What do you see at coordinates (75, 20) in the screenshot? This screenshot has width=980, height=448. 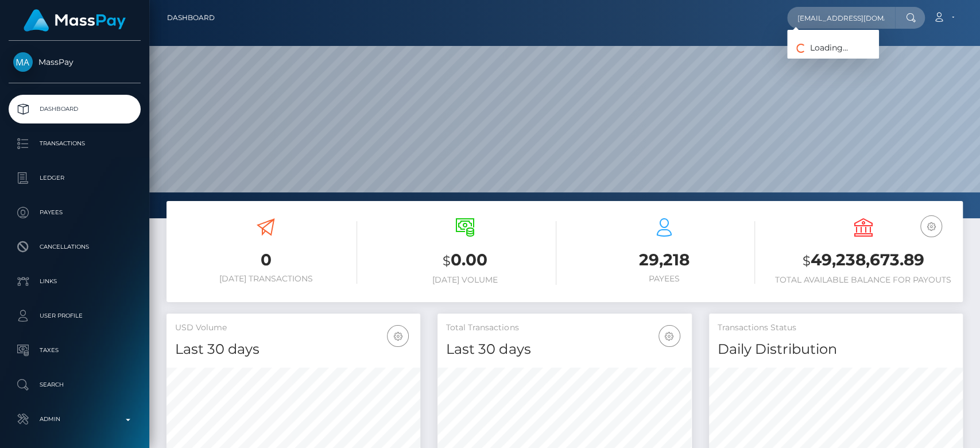 I see `img: MassPay Logo` at bounding box center [75, 20].